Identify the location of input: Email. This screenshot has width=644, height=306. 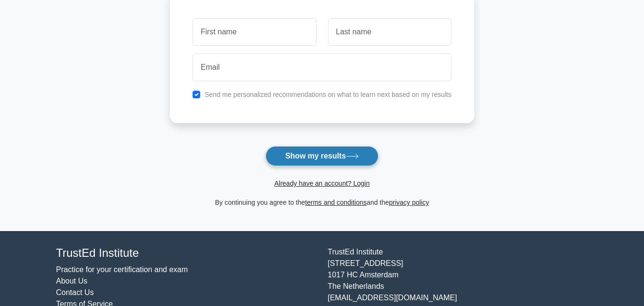
(322, 67).